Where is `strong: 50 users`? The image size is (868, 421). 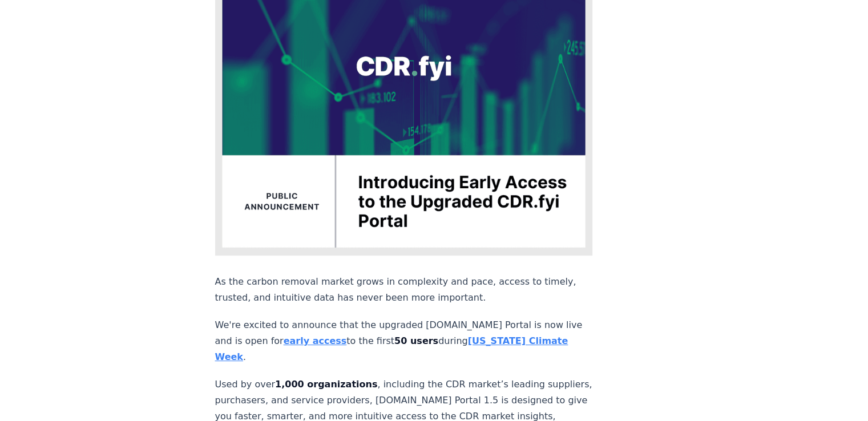 strong: 50 users is located at coordinates (416, 341).